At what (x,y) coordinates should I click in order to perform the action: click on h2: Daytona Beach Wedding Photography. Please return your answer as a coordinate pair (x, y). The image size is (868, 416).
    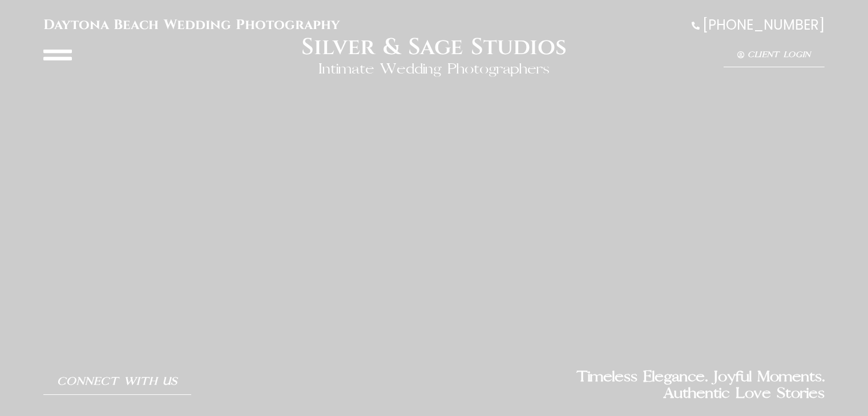
    Looking at the image, I should click on (239, 25).